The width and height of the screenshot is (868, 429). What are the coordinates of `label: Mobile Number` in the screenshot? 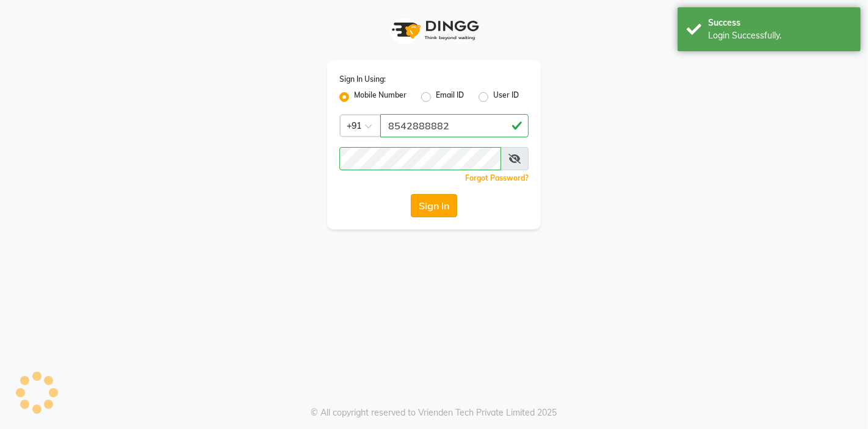 It's located at (380, 97).